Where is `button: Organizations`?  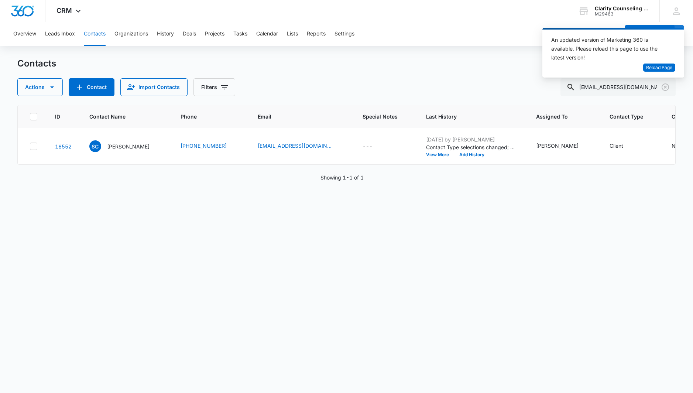
button: Organizations is located at coordinates (131, 34).